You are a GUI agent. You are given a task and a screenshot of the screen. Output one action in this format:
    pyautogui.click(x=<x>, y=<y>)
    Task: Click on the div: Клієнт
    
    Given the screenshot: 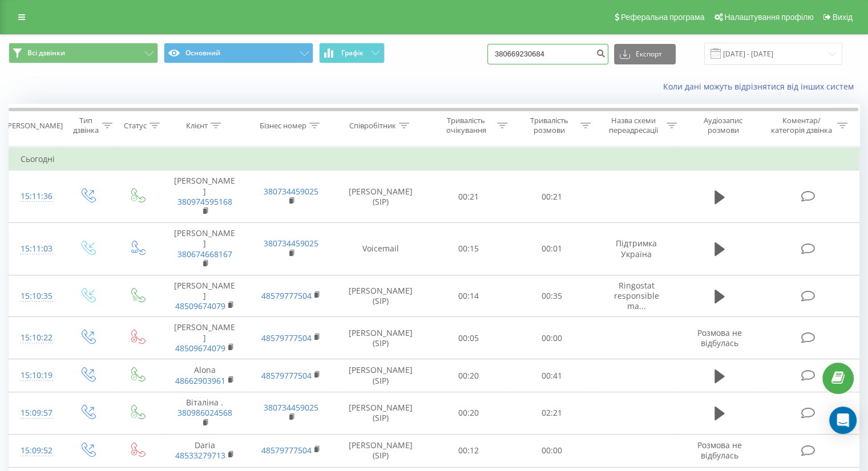 What is the action you would take?
    pyautogui.click(x=197, y=125)
    